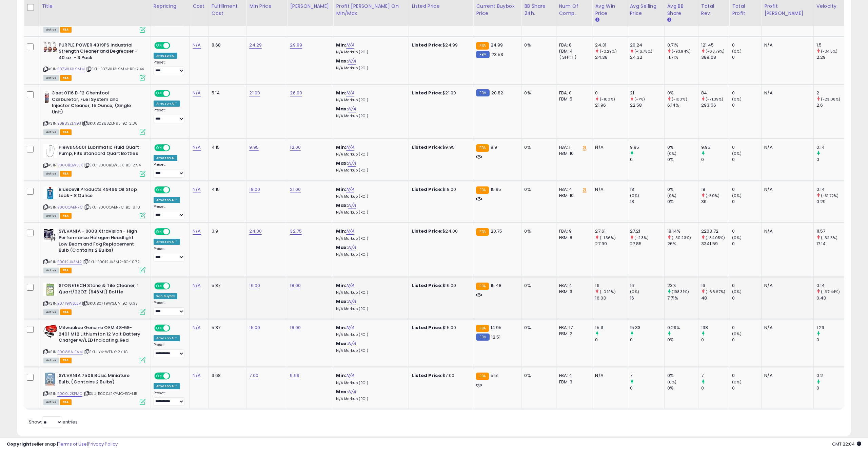 The image size is (868, 451). Describe the element at coordinates (254, 286) in the screenshot. I see `a: 16.00` at that location.